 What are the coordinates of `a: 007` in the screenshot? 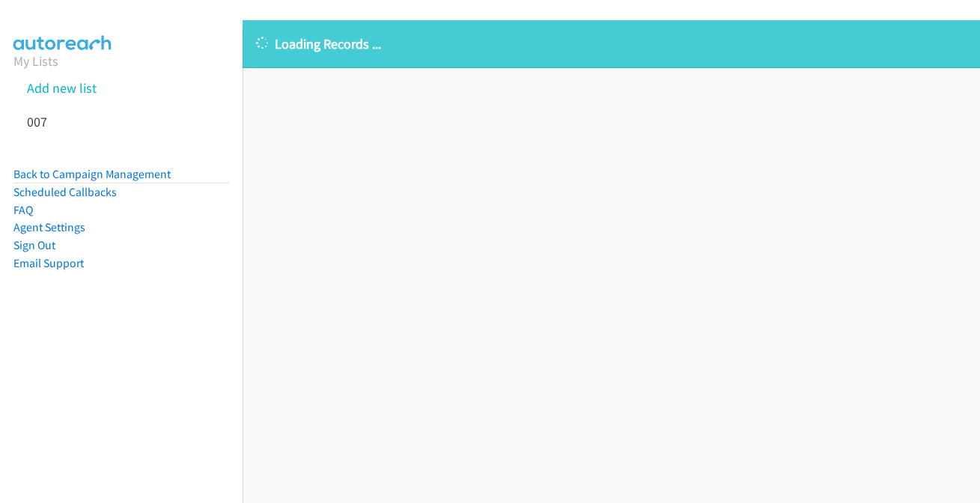 It's located at (37, 121).